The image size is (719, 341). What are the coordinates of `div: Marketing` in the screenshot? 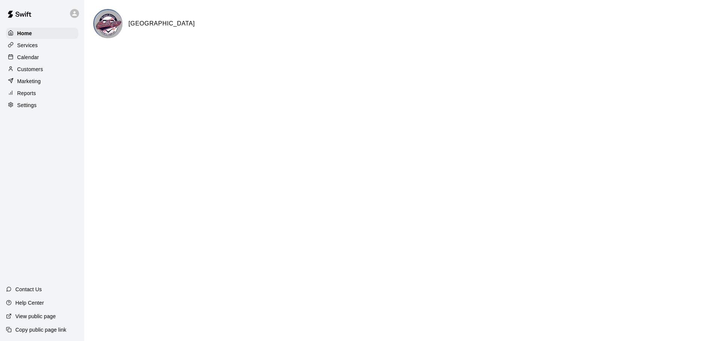 It's located at (42, 81).